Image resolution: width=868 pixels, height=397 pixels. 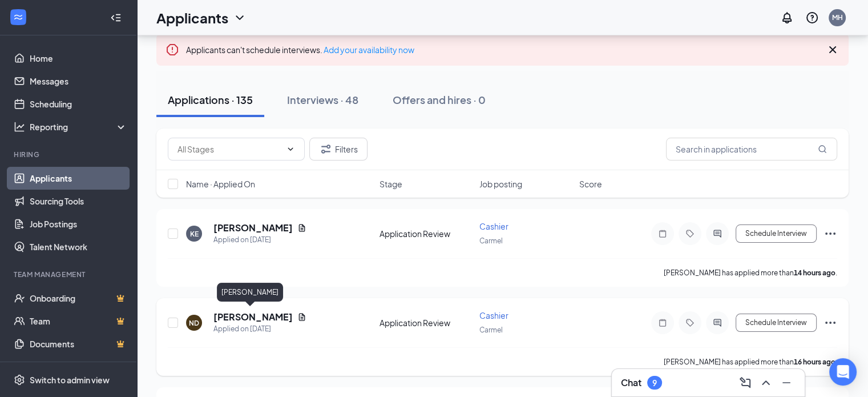 I want to click on a: Add your availability now, so click(x=368, y=50).